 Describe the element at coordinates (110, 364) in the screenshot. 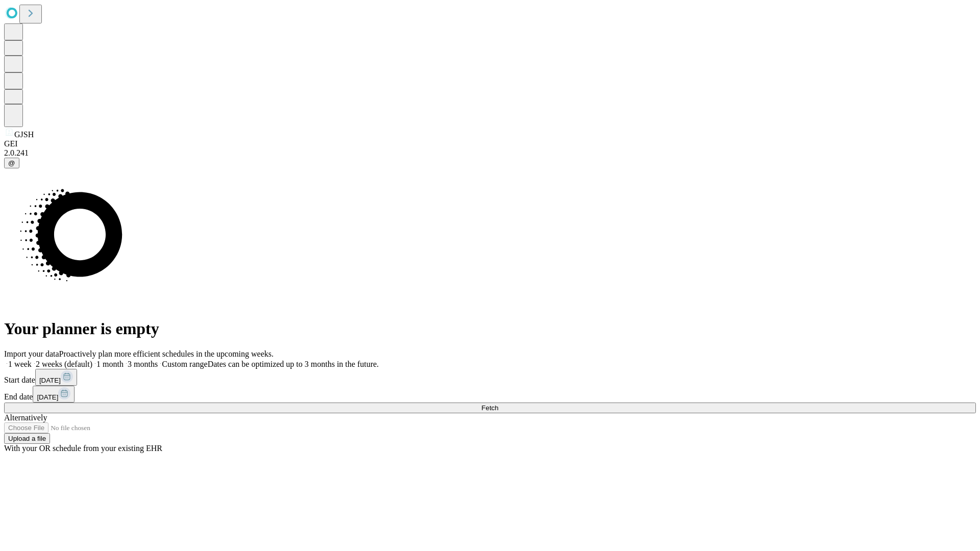

I see `span: 1 month` at that location.